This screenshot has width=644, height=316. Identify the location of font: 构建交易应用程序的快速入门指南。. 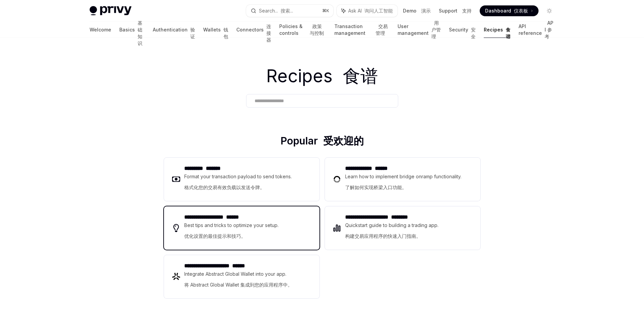
(383, 236).